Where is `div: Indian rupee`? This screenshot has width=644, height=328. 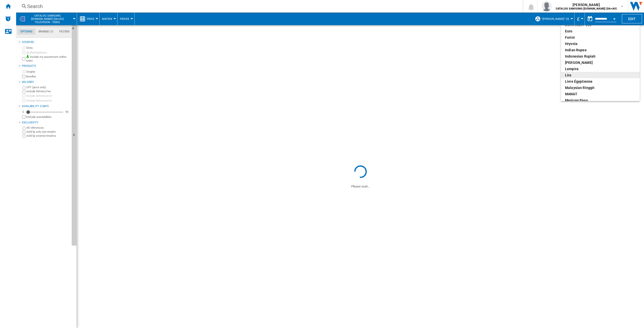 div: Indian rupee is located at coordinates (600, 50).